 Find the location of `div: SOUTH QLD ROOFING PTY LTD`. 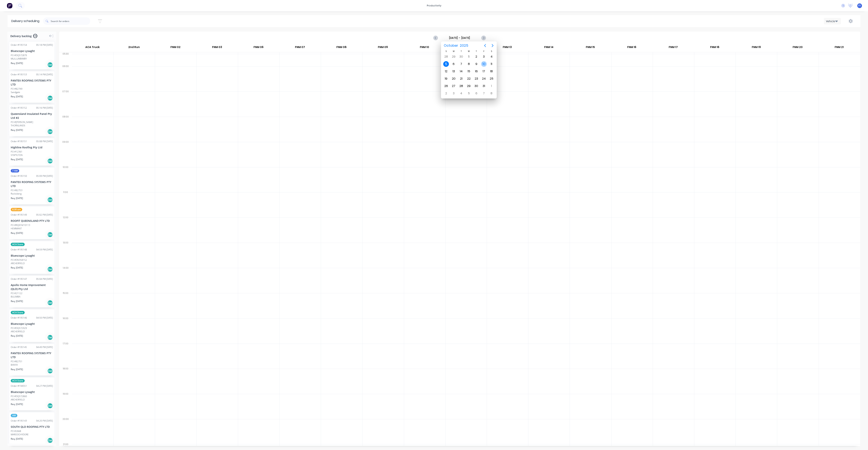

div: SOUTH QLD ROOFING PTY LTD is located at coordinates (32, 427).